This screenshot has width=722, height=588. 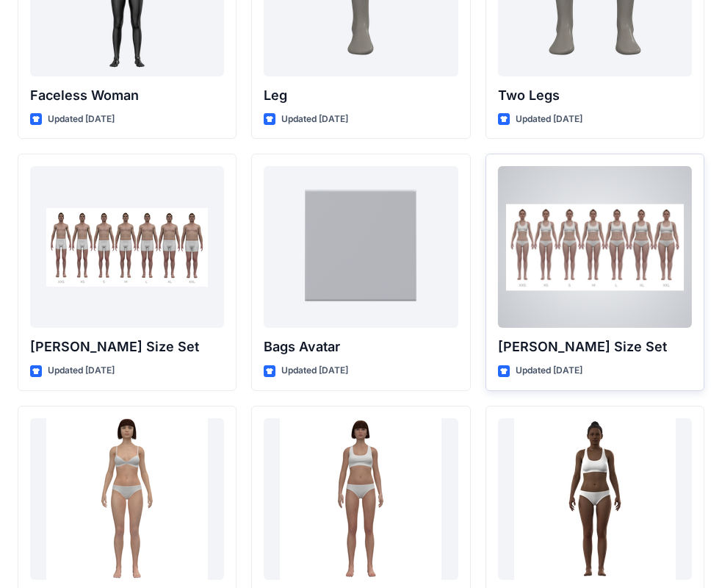 I want to click on p: Two Legs, so click(x=595, y=96).